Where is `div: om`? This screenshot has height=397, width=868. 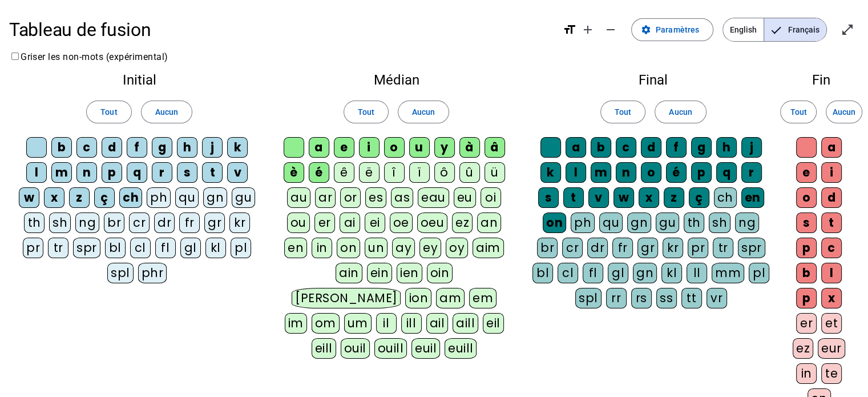
div: om is located at coordinates (325, 323).